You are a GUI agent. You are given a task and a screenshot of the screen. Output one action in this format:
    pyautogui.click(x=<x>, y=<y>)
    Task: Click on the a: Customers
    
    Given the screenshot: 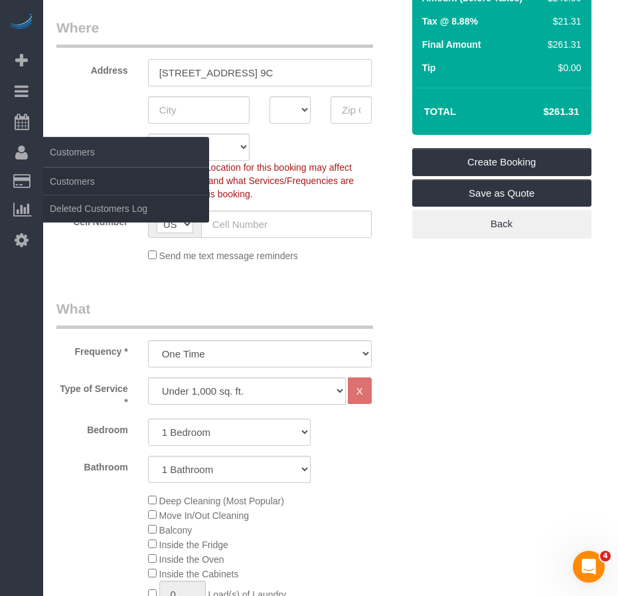 What is the action you would take?
    pyautogui.click(x=126, y=181)
    